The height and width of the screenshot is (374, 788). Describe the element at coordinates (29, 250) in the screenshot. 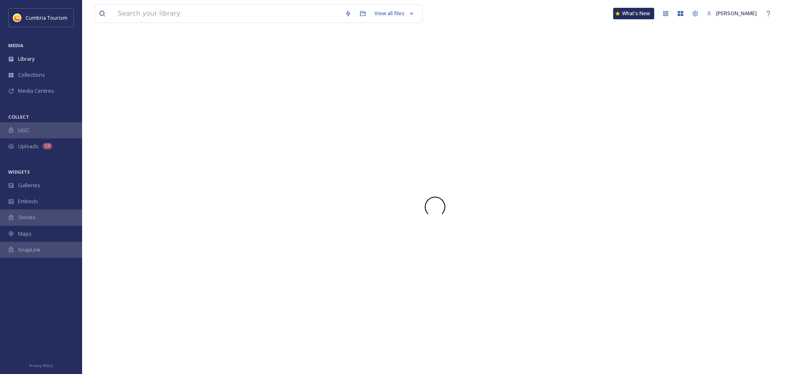

I see `span: SnapLink` at that location.